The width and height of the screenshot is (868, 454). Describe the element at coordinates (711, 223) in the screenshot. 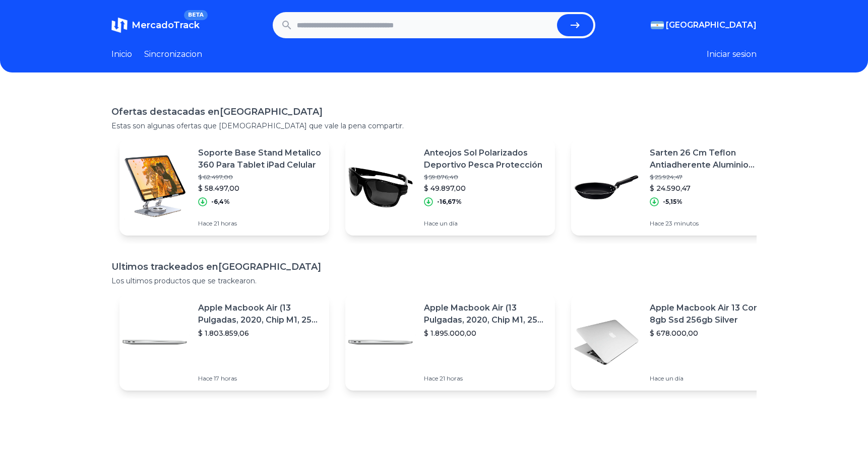

I see `p: Hace 23 minutos` at that location.